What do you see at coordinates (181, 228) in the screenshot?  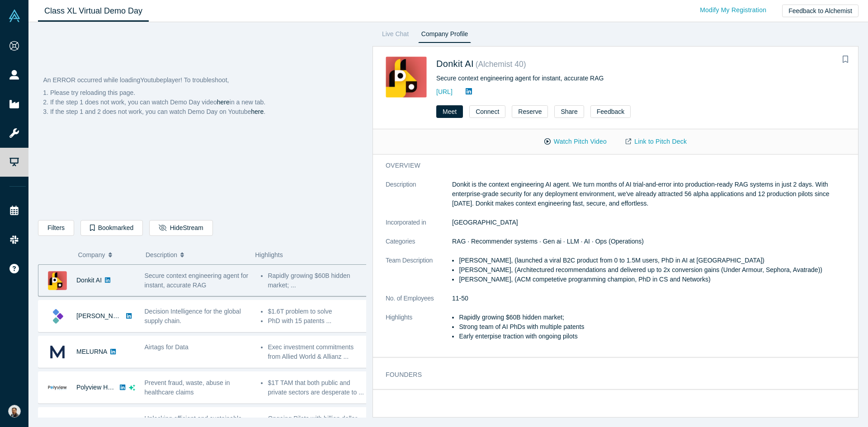 I see `button: HideStream` at bounding box center [181, 228].